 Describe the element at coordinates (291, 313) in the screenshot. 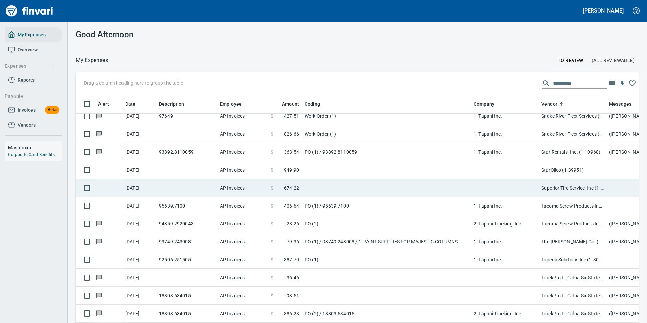

I see `span: 386.28` at that location.